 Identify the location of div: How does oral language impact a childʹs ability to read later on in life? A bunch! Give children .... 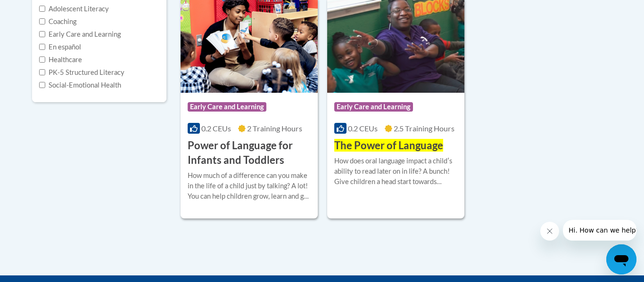
(396, 172).